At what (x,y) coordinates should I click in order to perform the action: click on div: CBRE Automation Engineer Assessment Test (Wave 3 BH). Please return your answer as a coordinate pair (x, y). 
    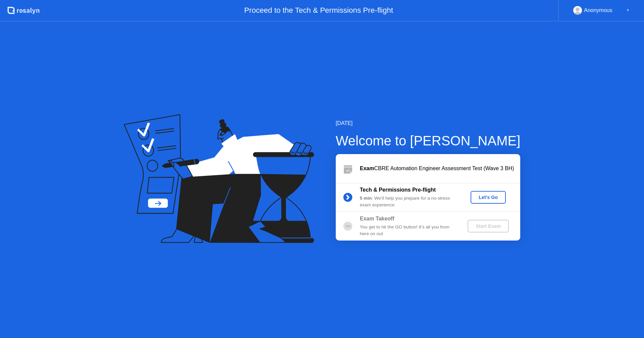
    Looking at the image, I should click on (440, 168).